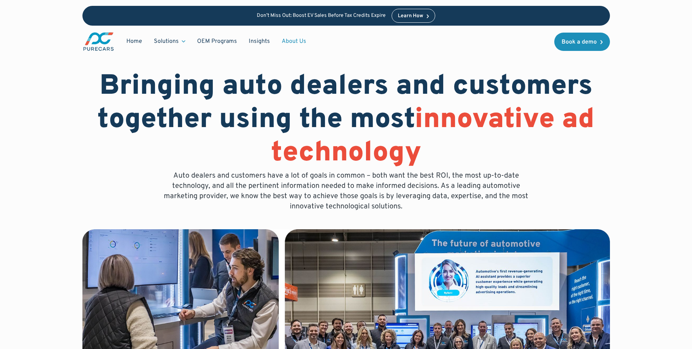 The width and height of the screenshot is (692, 349). I want to click on a: main, so click(98, 41).